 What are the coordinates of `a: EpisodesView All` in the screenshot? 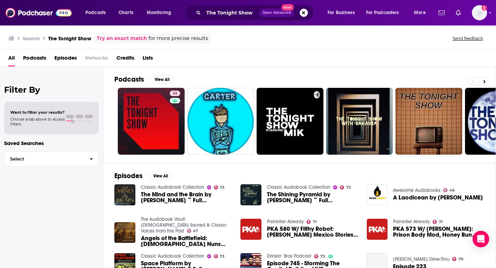 It's located at (144, 176).